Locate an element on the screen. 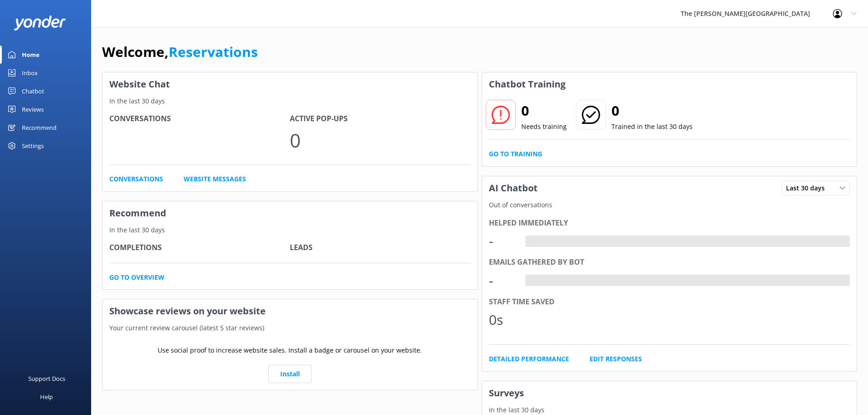  img: yonder-white-logo.png is located at coordinates (40, 23).